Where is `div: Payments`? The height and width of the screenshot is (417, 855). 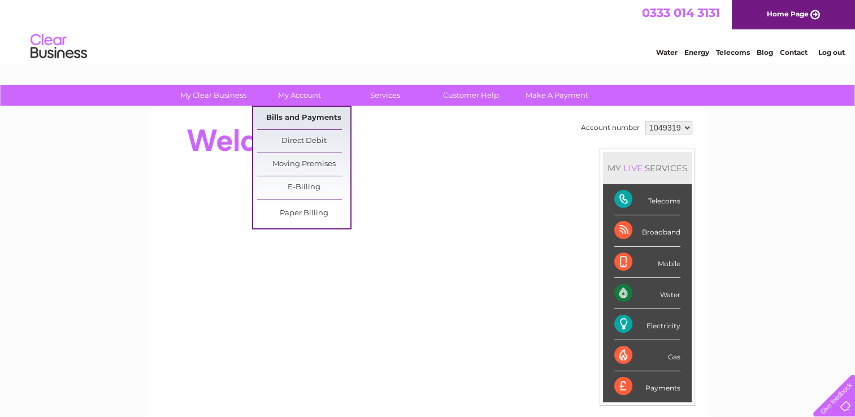
div: Payments is located at coordinates (647, 386).